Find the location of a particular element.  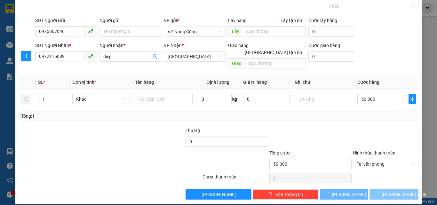

div: VP gửi is located at coordinates (195, 20).